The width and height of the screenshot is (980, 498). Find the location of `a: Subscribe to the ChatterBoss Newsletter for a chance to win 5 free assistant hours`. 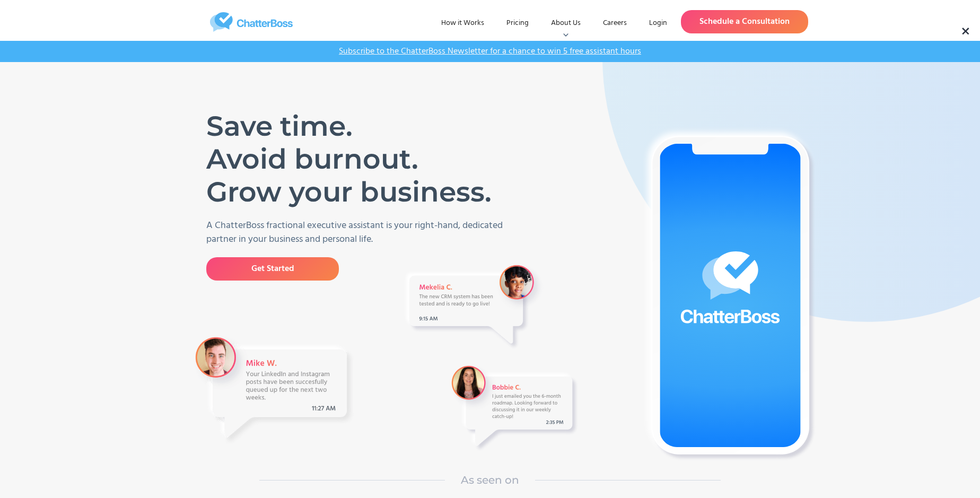

a: Subscribe to the ChatterBoss Newsletter for a chance to win 5 free assistant hours is located at coordinates (490, 51).